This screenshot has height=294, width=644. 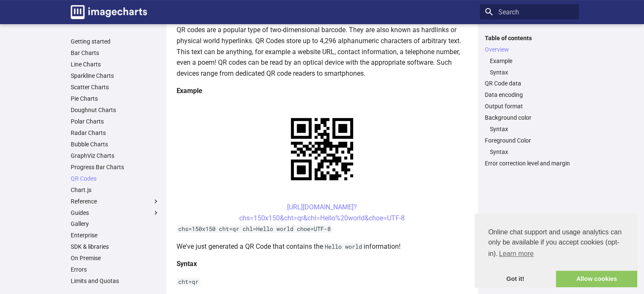 I want to click on img: chart, so click(x=322, y=149).